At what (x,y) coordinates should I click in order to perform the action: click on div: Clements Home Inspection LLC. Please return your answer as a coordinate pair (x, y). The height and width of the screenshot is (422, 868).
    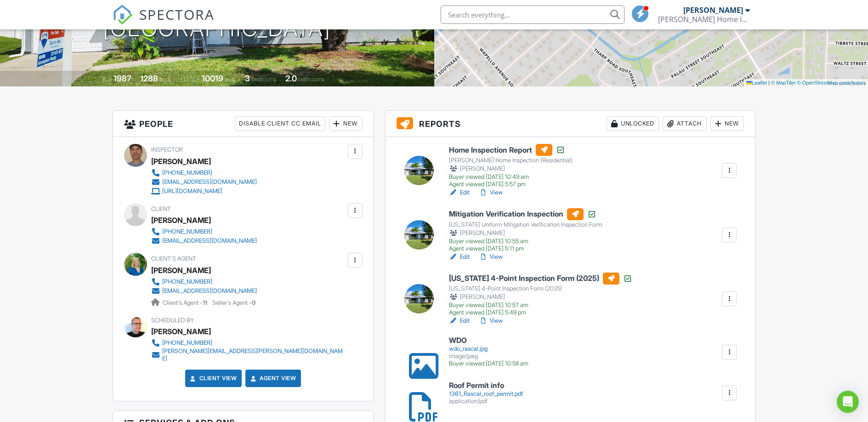
    Looking at the image, I should click on (704, 20).